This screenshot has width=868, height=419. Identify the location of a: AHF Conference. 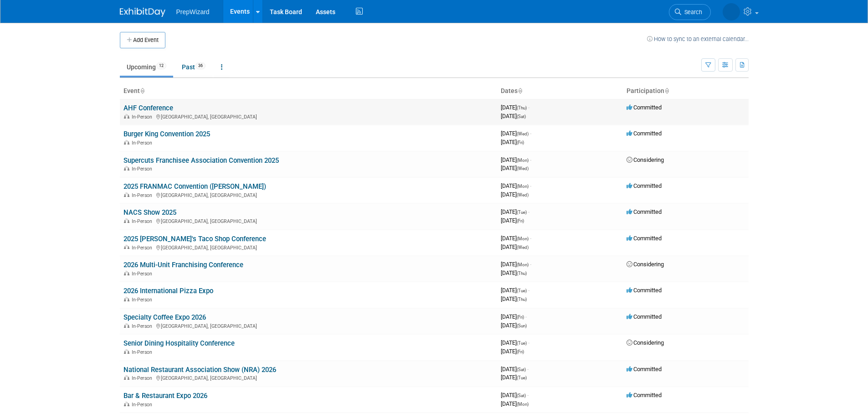
(148, 108).